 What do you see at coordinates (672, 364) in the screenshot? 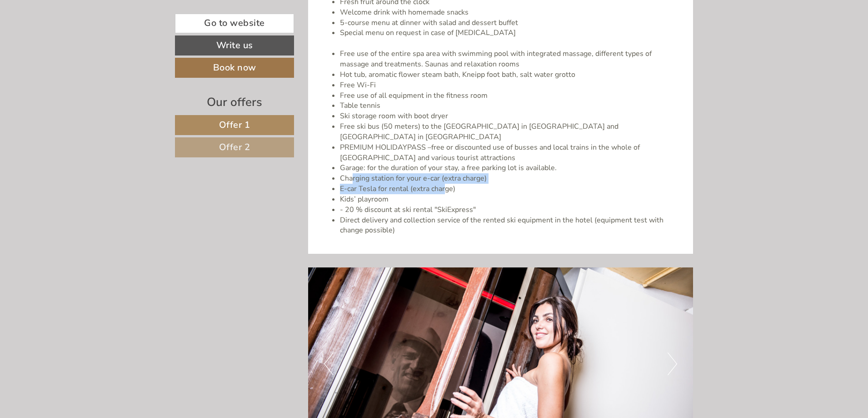
I see `button: Next` at bounding box center [672, 364].